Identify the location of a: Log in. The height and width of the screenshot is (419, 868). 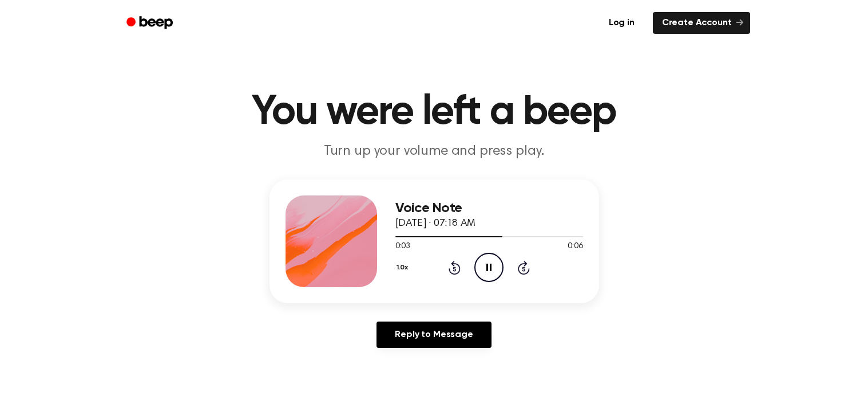
(621, 23).